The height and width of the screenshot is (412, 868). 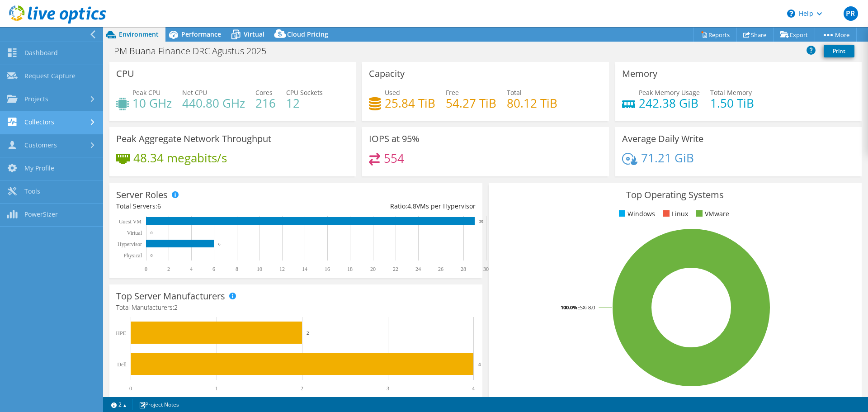 I want to click on h4: Total Manufacturers:, so click(x=296, y=307).